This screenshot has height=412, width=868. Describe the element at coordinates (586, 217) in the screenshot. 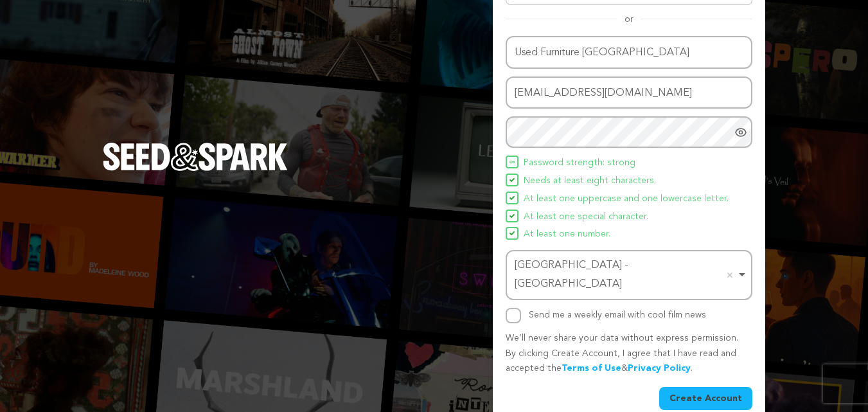

I see `span: At least one special character.` at that location.